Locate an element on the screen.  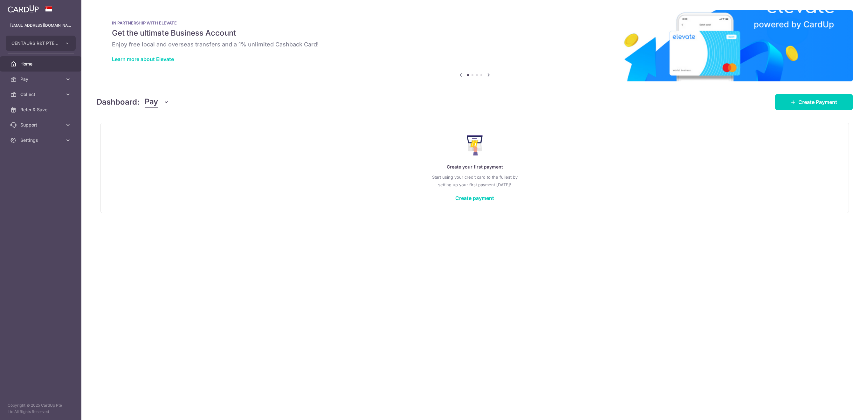
button: CENTAURS R&T PTE. LTD. is located at coordinates (41, 43).